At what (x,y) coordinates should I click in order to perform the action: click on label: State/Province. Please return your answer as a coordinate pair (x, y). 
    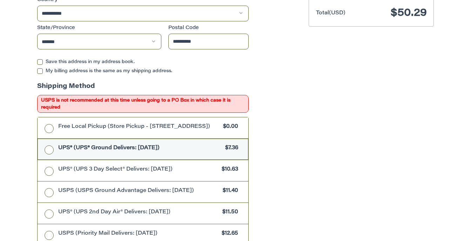
    Looking at the image, I should click on (99, 28).